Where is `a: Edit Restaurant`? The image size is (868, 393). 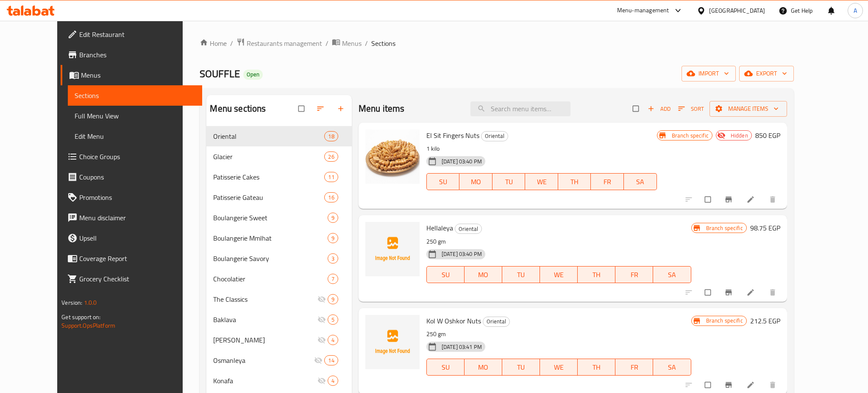
a: Edit Restaurant is located at coordinates (132, 35).